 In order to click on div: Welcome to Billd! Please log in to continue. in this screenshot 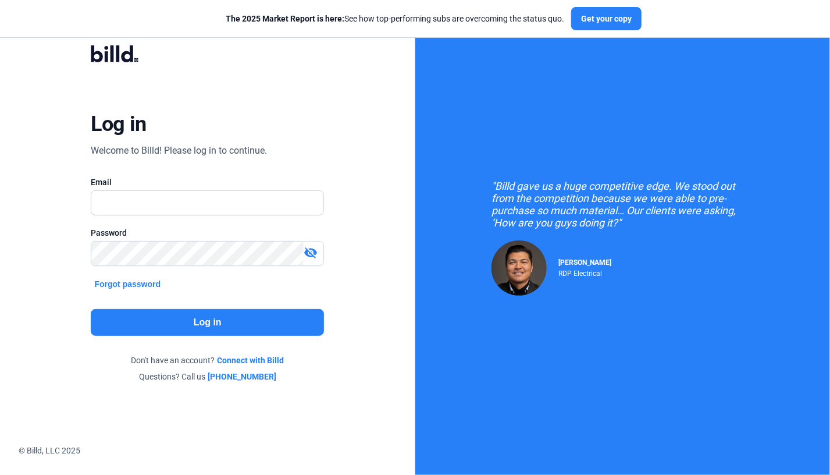, I will do `click(179, 151)`.